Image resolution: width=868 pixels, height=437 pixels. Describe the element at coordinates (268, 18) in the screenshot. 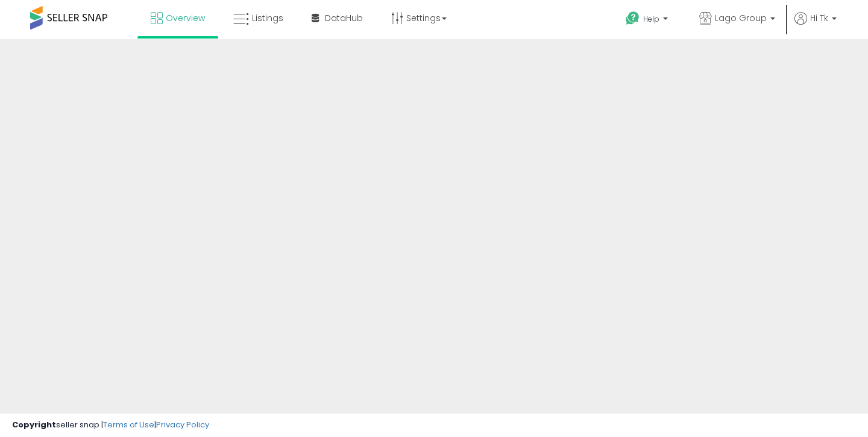

I see `span: Listings` at that location.